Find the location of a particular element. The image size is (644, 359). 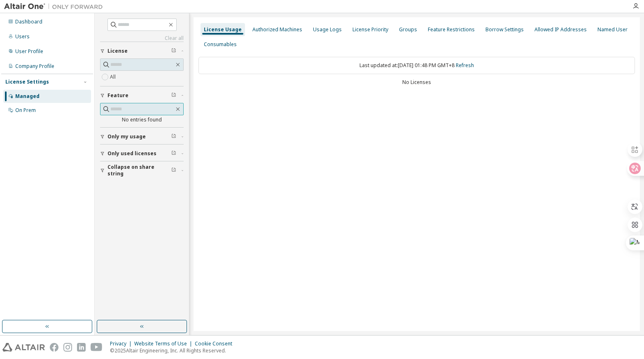

div: Groups is located at coordinates (408, 30).